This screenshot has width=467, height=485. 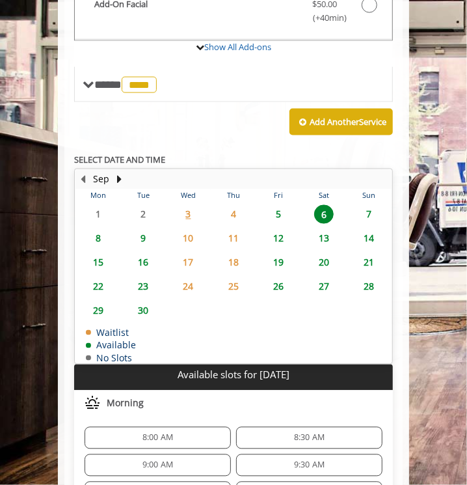 I want to click on td: Select day30, so click(x=143, y=310).